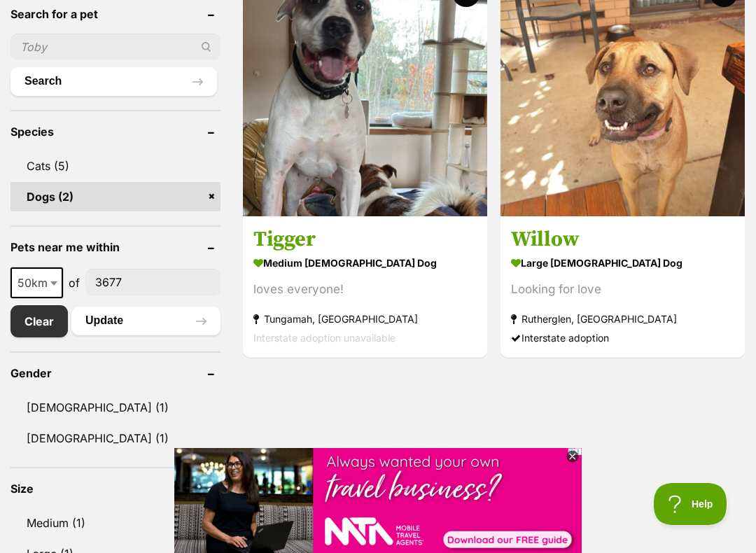 This screenshot has height=553, width=756. What do you see at coordinates (116, 489) in the screenshot?
I see `header: Size` at bounding box center [116, 489].